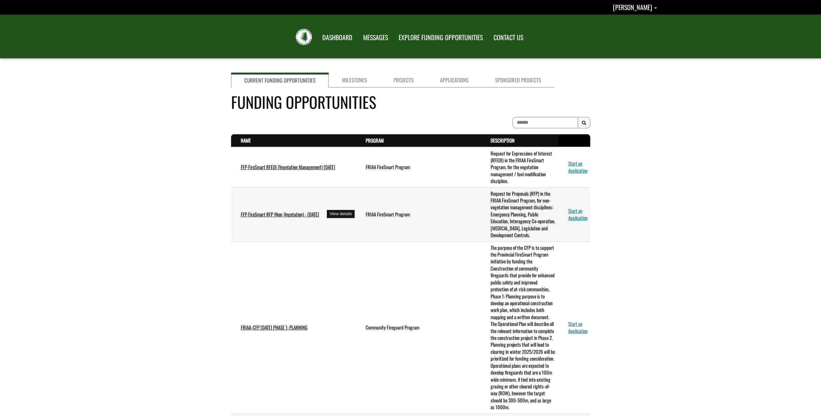  Describe the element at coordinates (520, 167) in the screenshot. I see `td: Request for Expressions of Interest (RFEOI) in the FRIAA FireSmart Program, for the vegetation ma...` at that location.